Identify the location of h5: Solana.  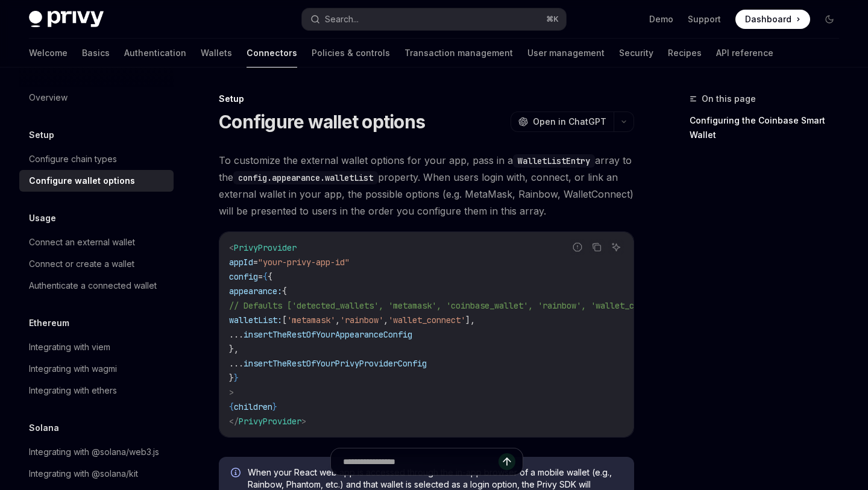
(44, 427).